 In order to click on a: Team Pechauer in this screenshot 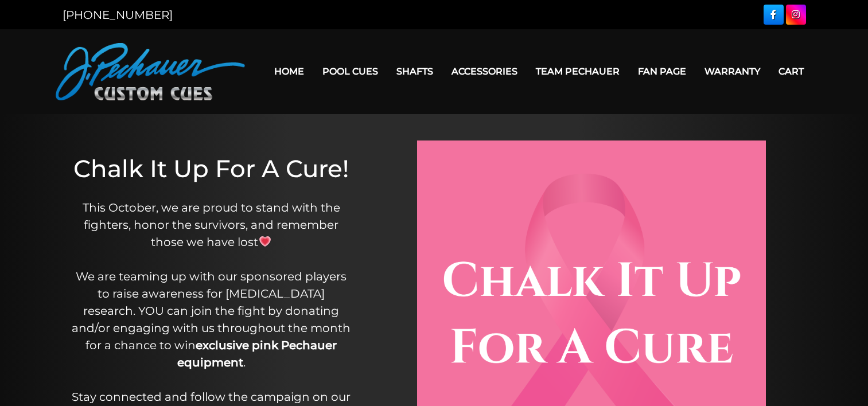, I will do `click(577, 71)`.